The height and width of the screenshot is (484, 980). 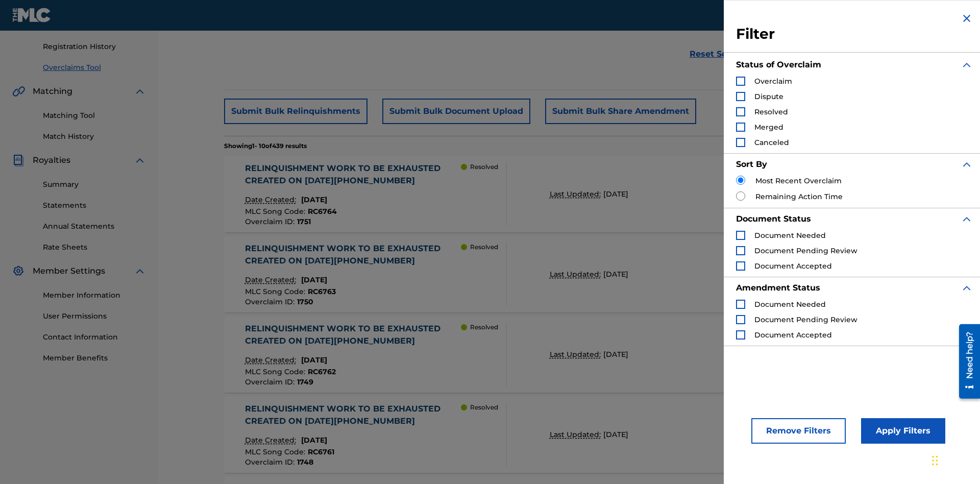 What do you see at coordinates (717, 54) in the screenshot?
I see `a: Reset Search` at bounding box center [717, 54].